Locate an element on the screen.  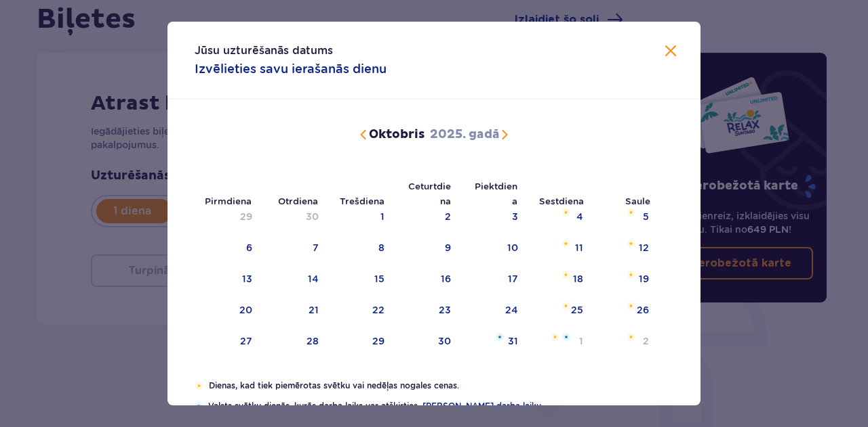
font: 16 is located at coordinates (446, 279).